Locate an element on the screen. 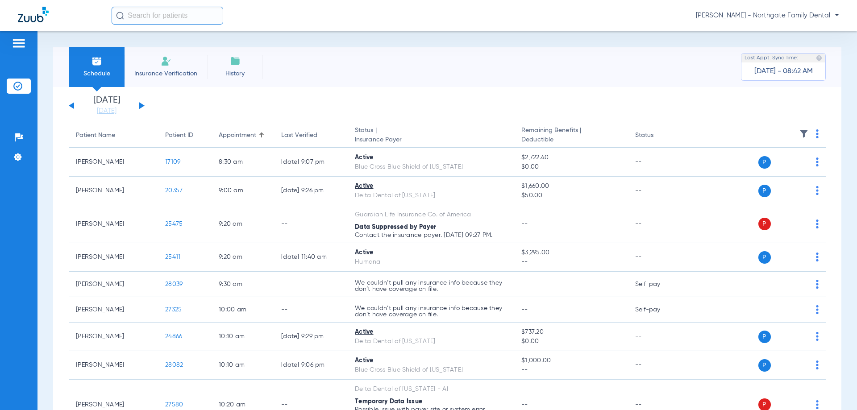 The width and height of the screenshot is (857, 410). div: Guardian Life Insurance Co. of America is located at coordinates (431, 215).